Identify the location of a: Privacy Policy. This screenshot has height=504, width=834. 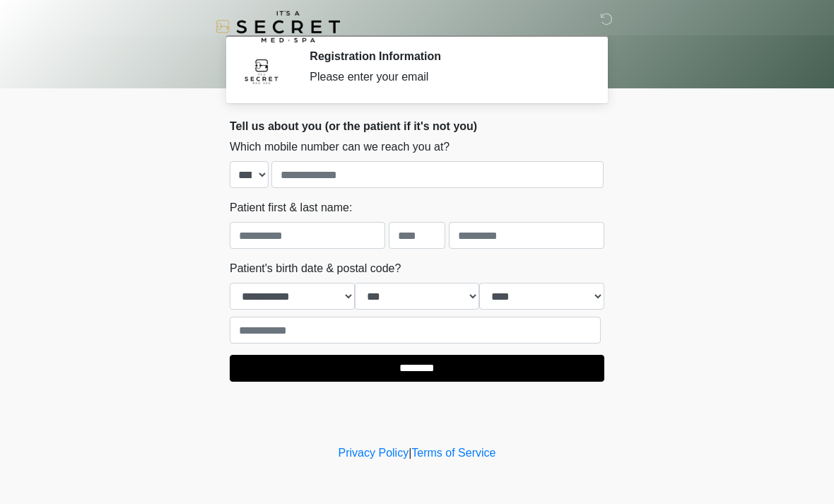
(374, 452).